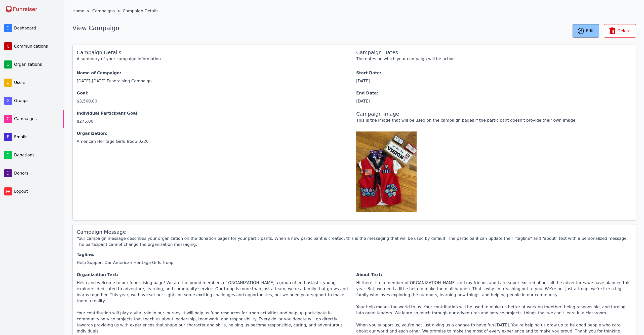 This screenshot has width=644, height=335. What do you see at coordinates (215, 93) in the screenshot?
I see `span: Goal:` at bounding box center [215, 93].